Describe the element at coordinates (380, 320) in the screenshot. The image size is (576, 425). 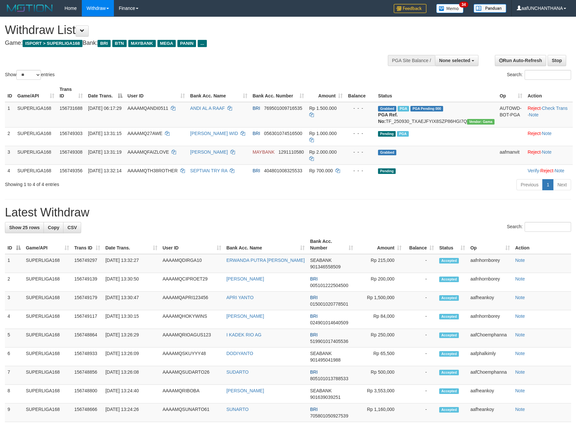
I see `td: Rp 84,000` at that location.